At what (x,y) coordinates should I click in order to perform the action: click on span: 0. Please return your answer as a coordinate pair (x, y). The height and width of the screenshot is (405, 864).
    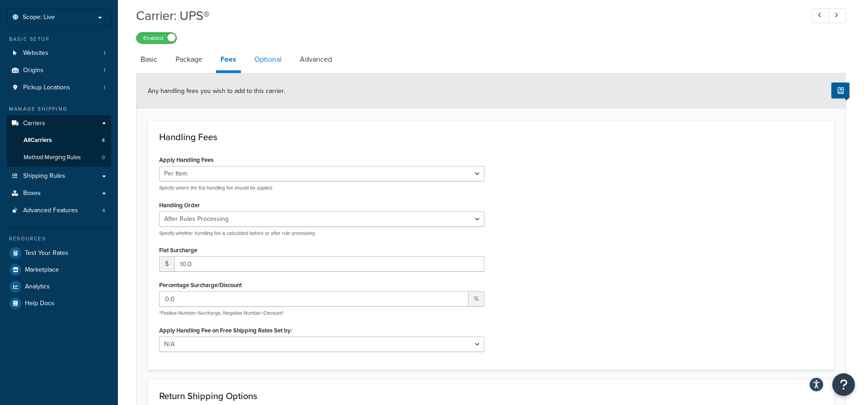
    Looking at the image, I should click on (103, 157).